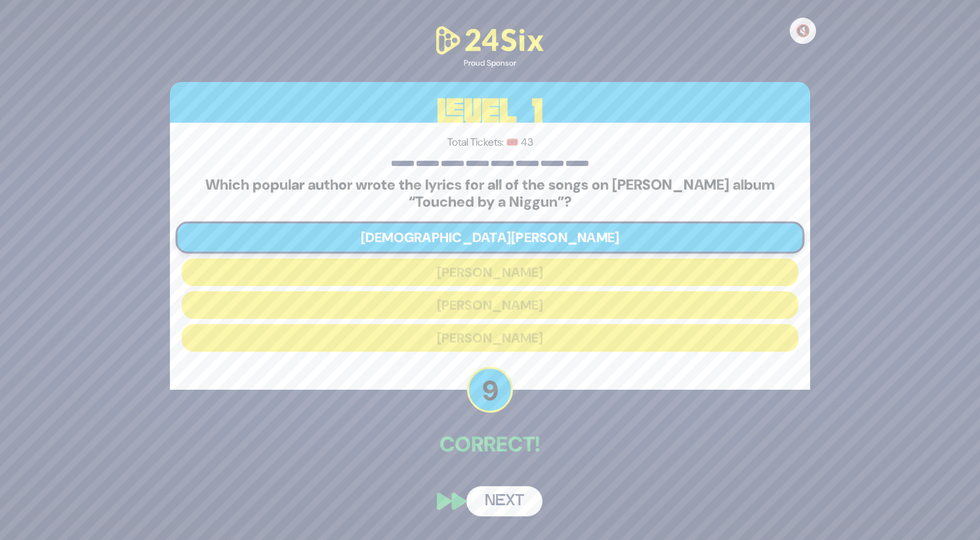  What do you see at coordinates (490, 111) in the screenshot?
I see `h3: Level 1` at bounding box center [490, 111].